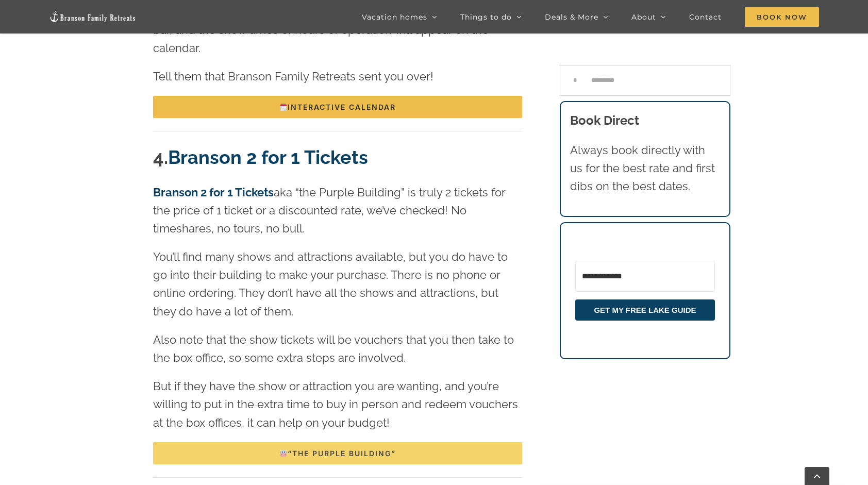 Image resolution: width=868 pixels, height=485 pixels. Describe the element at coordinates (782, 17) in the screenshot. I see `span: Book Now` at that location.